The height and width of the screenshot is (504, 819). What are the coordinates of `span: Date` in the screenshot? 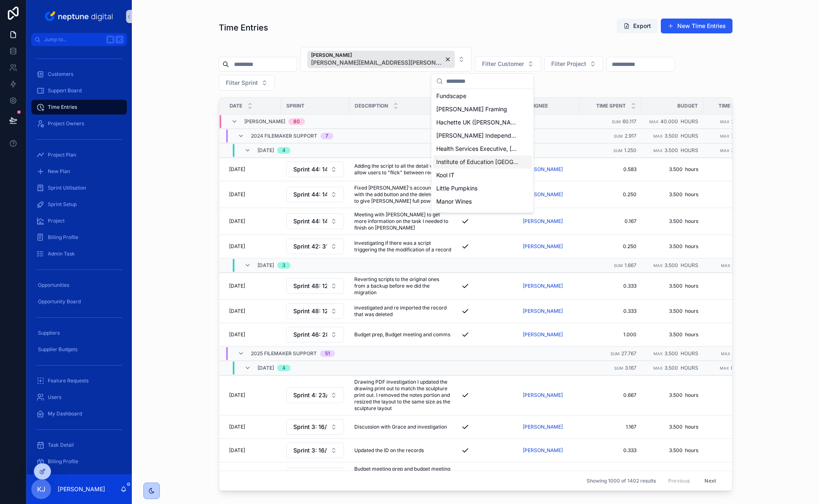 It's located at (236, 106).